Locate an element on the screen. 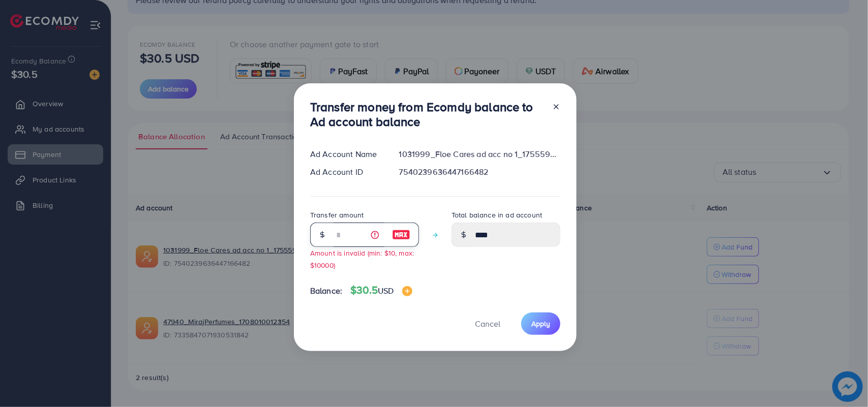  span: Apply is located at coordinates (541, 324).